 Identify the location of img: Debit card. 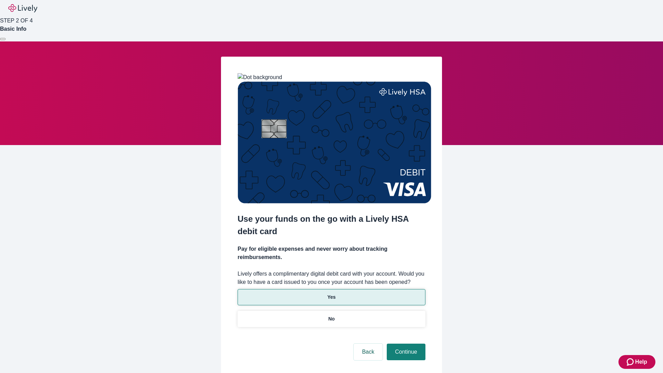
(334, 142).